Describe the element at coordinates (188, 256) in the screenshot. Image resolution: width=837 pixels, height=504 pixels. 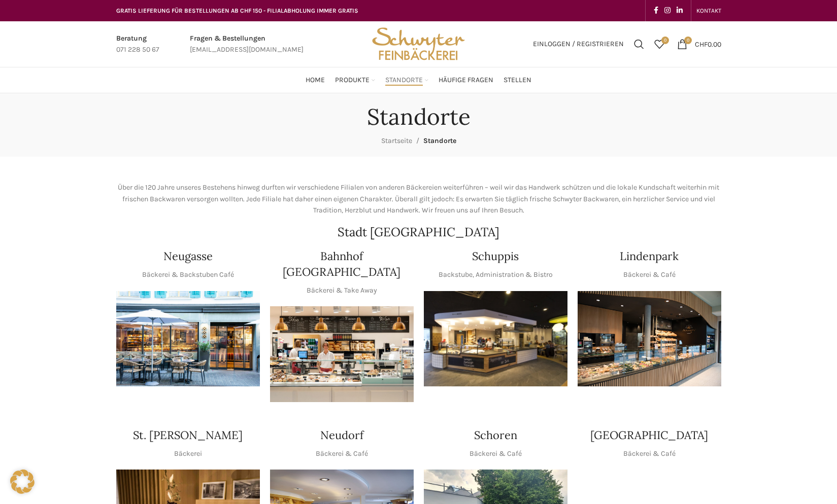
I see `h4: Neugasse` at that location.